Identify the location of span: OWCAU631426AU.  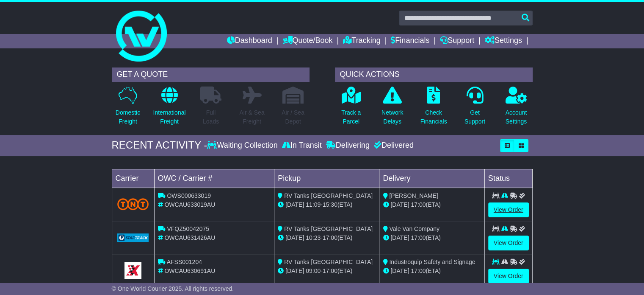
(190, 237).